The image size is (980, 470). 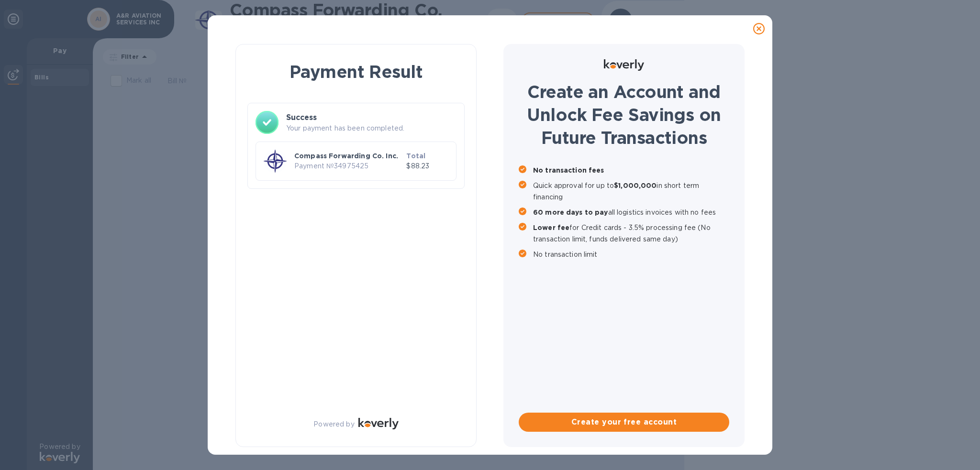 What do you see at coordinates (416, 156) in the screenshot?
I see `b: Total` at bounding box center [416, 156].